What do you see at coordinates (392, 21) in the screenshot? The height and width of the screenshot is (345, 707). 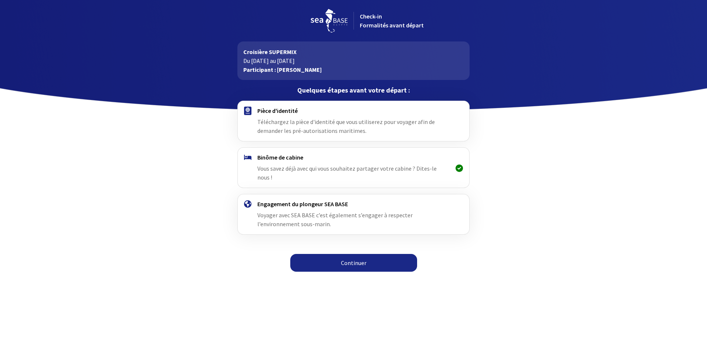 I see `span: Check-in Formalités avant départ` at bounding box center [392, 21].